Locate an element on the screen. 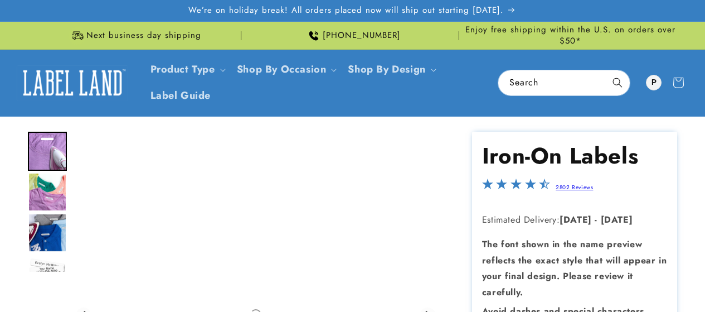 Image resolution: width=705 pixels, height=312 pixels. a: Label Land is located at coordinates (72, 82).